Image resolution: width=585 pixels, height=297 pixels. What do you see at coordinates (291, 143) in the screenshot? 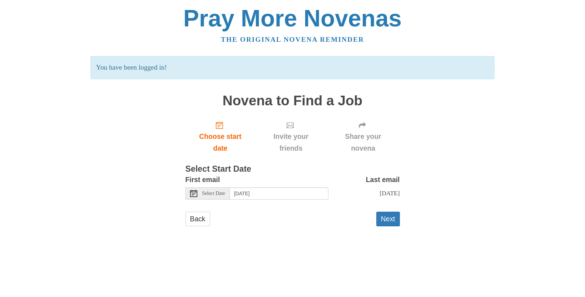
I see `span: Invite your friends` at bounding box center [291, 143].